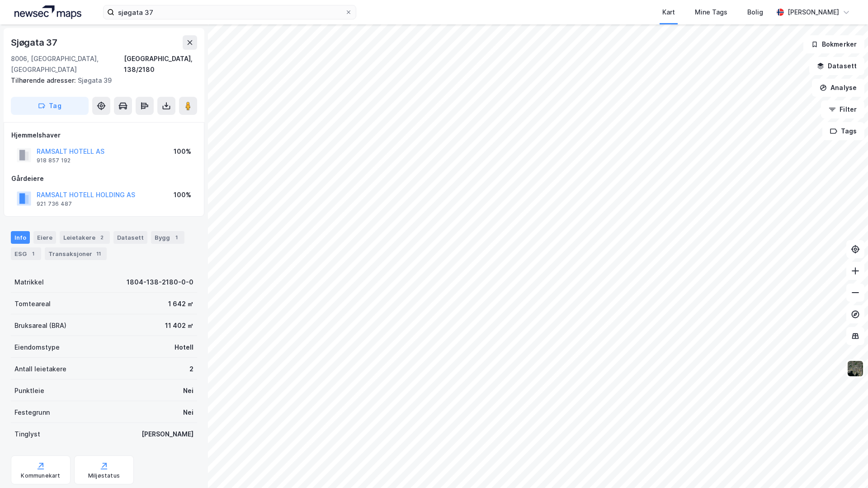  What do you see at coordinates (50, 106) in the screenshot?
I see `button: Tag` at bounding box center [50, 106].